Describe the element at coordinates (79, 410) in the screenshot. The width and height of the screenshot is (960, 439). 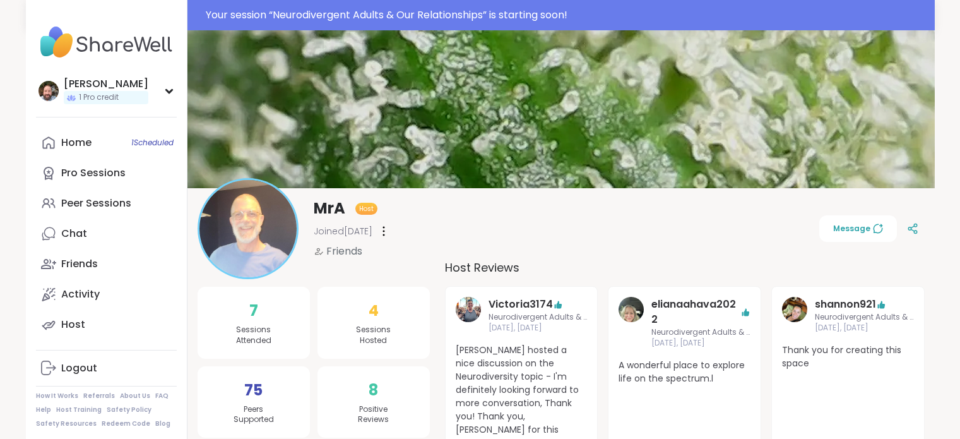
I see `a: Host Training` at that location.